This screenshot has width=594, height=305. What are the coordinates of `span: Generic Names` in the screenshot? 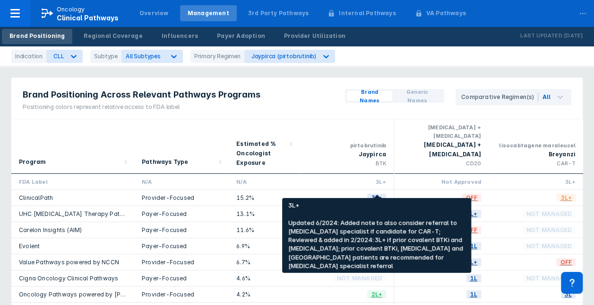 It's located at (418, 96).